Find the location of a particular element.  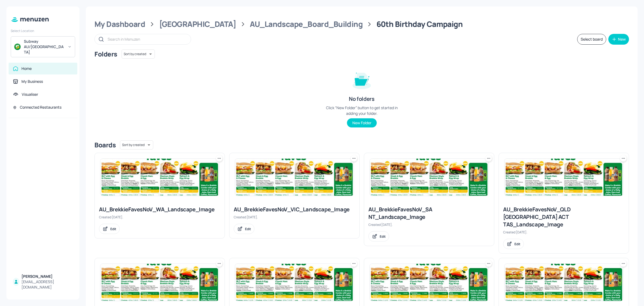

div: New is located at coordinates (622, 39).